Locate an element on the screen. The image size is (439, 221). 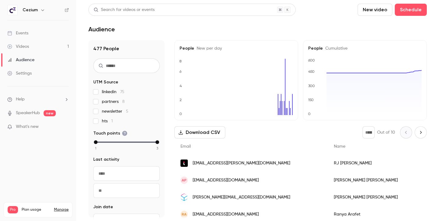
span: 5 is located at coordinates (127, 111).